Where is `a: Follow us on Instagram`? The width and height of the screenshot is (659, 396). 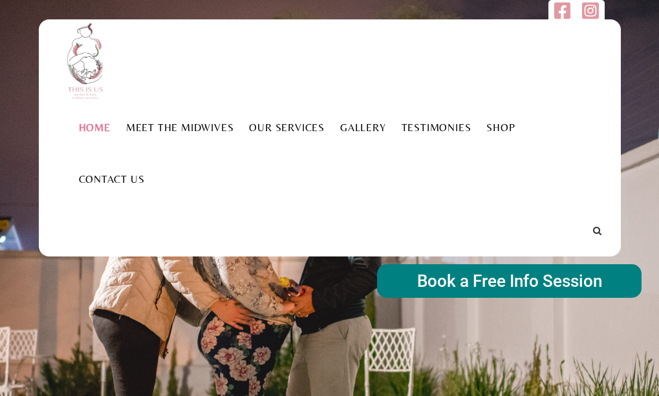
a: Follow us on Instagram is located at coordinates (590, 16).